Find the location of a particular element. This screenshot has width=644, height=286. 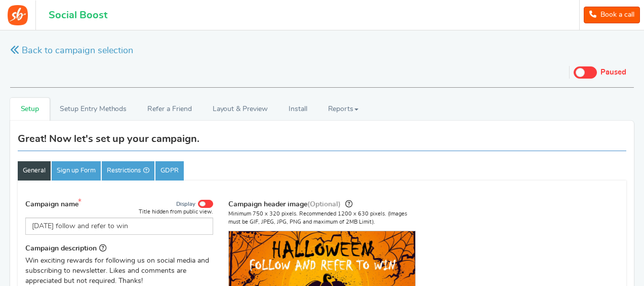

img: Social Boost is located at coordinates (17, 15).